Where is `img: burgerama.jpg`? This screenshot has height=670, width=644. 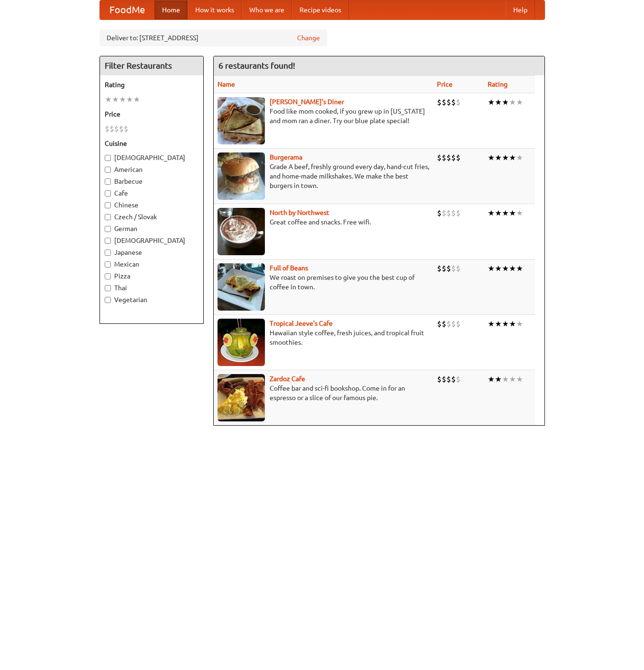 img: burgerama.jpg is located at coordinates (241, 176).